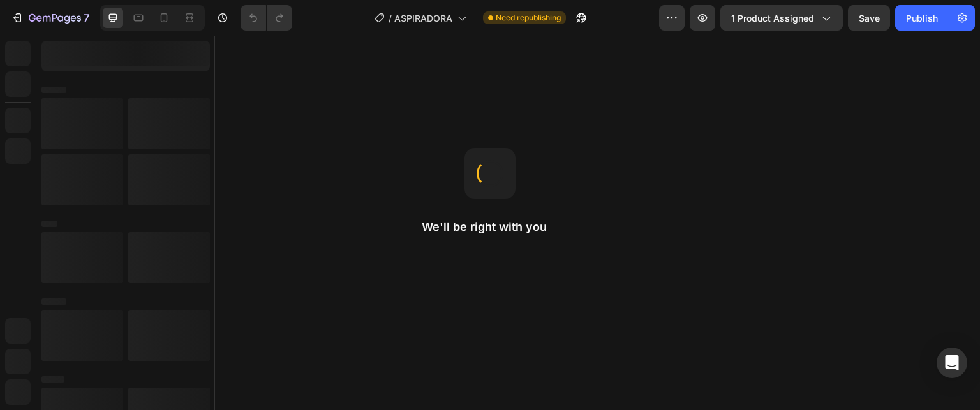 This screenshot has width=980, height=410. Describe the element at coordinates (922, 18) in the screenshot. I see `button: Publish` at that location.